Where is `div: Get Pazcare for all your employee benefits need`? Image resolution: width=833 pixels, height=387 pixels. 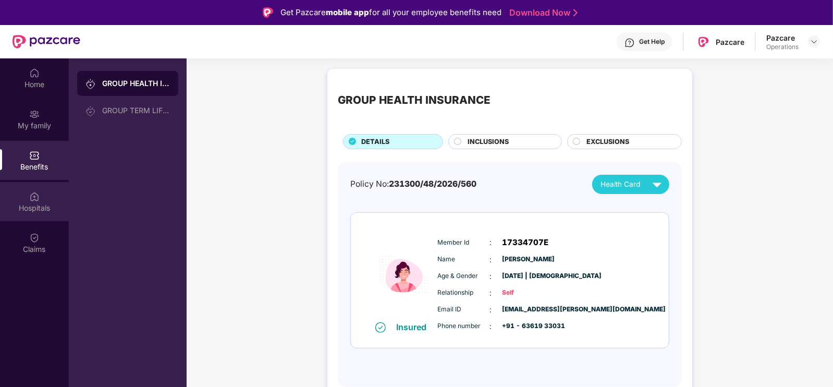
div: Get Pazcare for all your employee benefits need is located at coordinates (391, 13).